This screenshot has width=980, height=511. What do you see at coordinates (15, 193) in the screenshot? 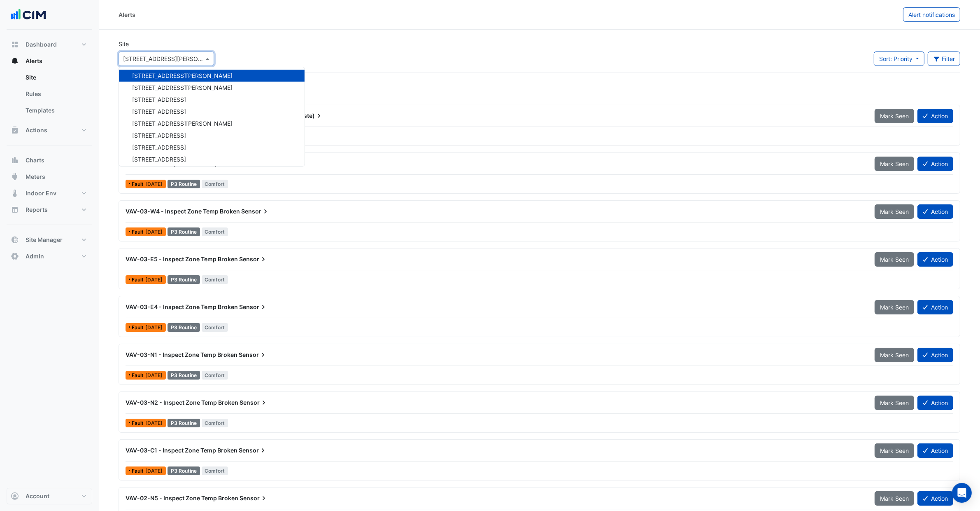
I see `app-icon: Indoor Env` at bounding box center [15, 193].